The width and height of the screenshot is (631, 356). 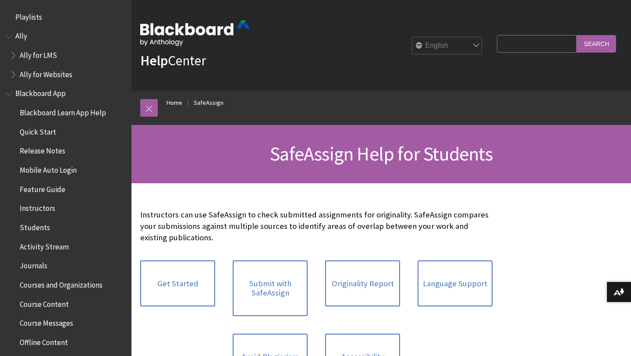 I want to click on a: Home, so click(x=174, y=102).